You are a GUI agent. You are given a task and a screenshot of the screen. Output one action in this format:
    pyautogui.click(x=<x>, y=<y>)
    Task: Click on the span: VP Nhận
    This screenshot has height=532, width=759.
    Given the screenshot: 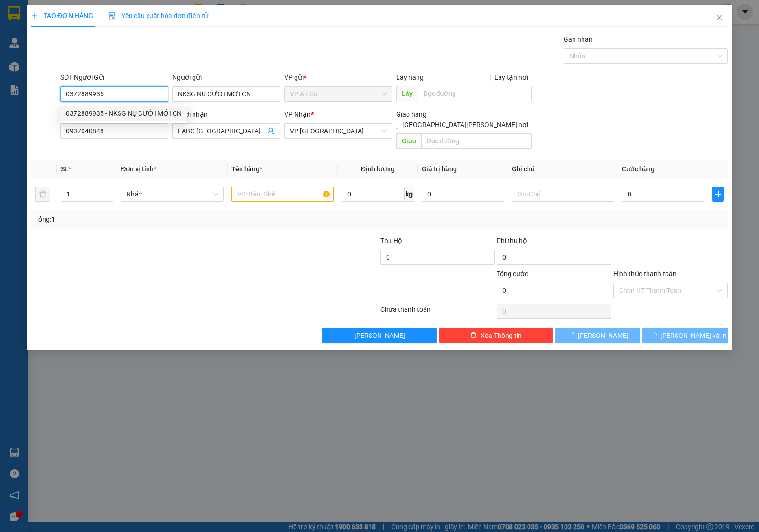 What is the action you would take?
    pyautogui.click(x=298, y=114)
    